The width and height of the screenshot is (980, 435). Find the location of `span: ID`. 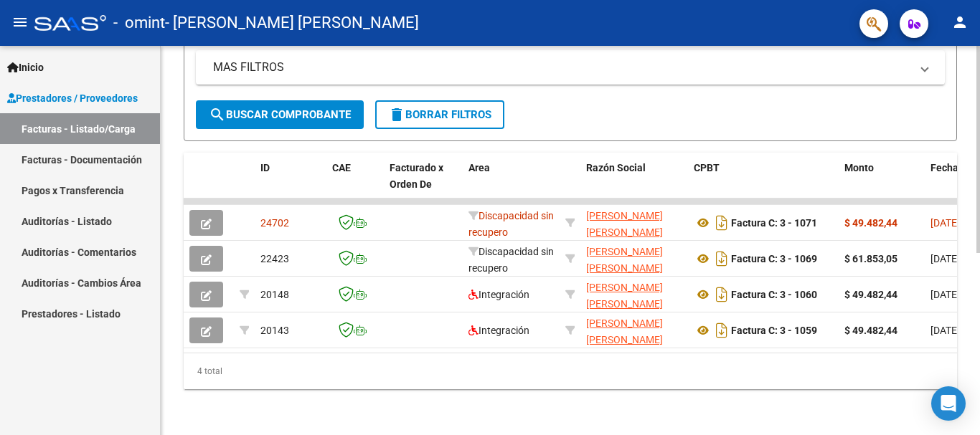

span: ID is located at coordinates (265, 168).